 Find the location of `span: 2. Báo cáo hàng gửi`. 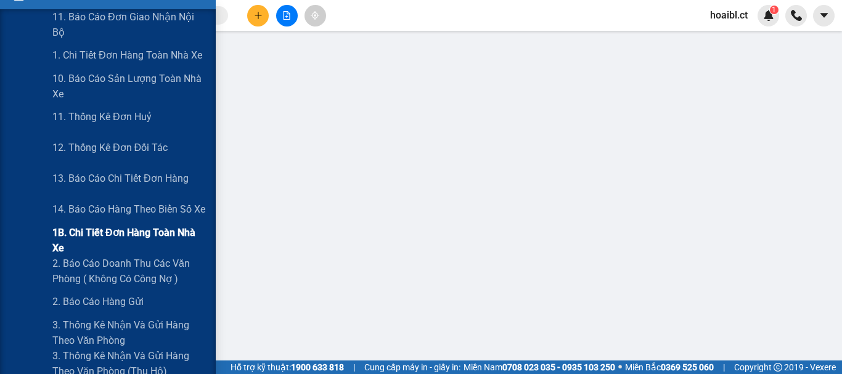

span: 2. Báo cáo hàng gửi is located at coordinates (98, 301).